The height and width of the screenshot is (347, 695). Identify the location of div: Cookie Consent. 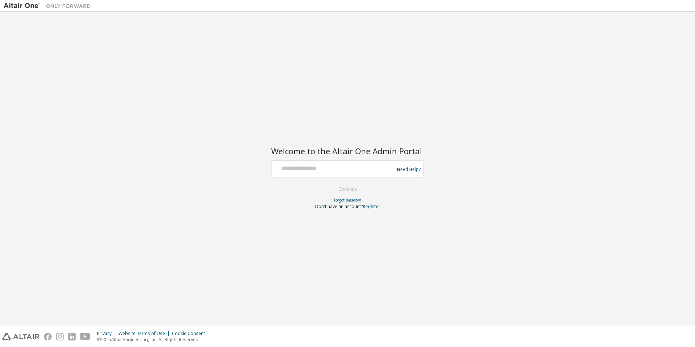
(190, 333).